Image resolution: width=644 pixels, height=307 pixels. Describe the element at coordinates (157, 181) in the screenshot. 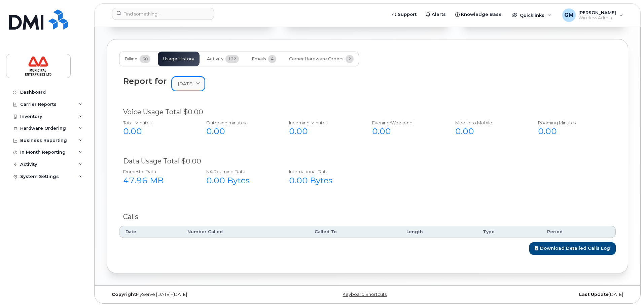

I see `div: 47.96 MB` at that location.